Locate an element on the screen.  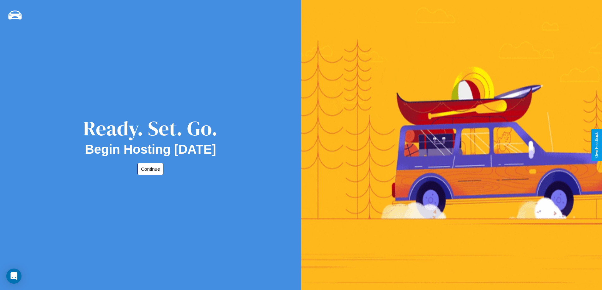
div: Give Feedback is located at coordinates (597, 145).